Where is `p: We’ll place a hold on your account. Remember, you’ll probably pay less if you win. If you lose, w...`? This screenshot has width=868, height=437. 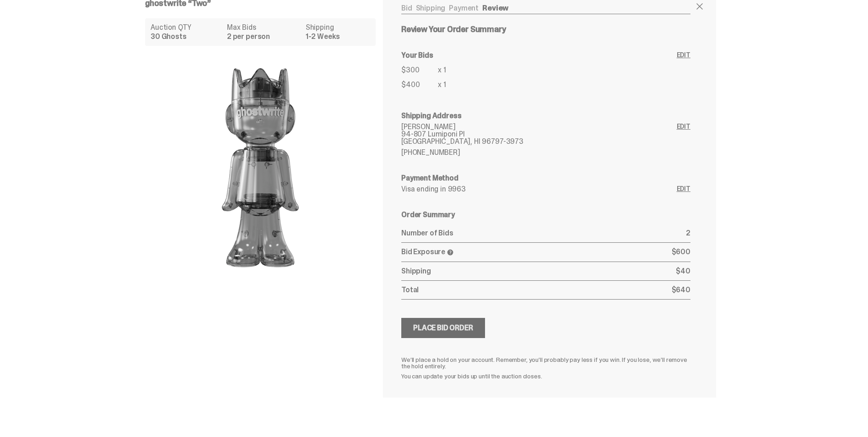
p: We’ll place a hold on your account. Remember, you’ll probably pay less if you win. If you lose, w... is located at coordinates (546, 363).